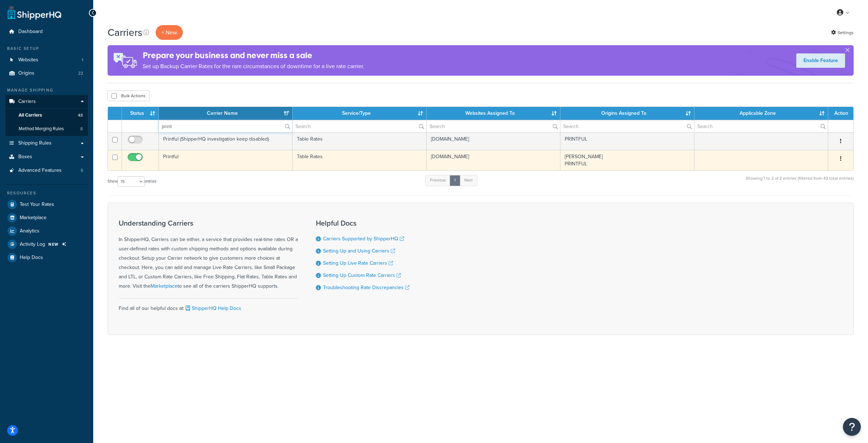 Image resolution: width=868 pixels, height=443 pixels. Describe the element at coordinates (80, 73) in the screenshot. I see `span: 22` at that location.